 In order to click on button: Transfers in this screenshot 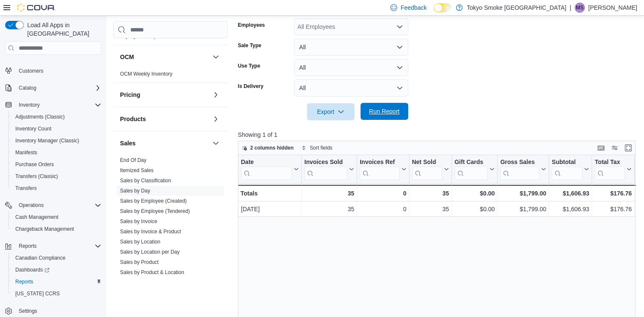, I will do `click(57, 188)`.